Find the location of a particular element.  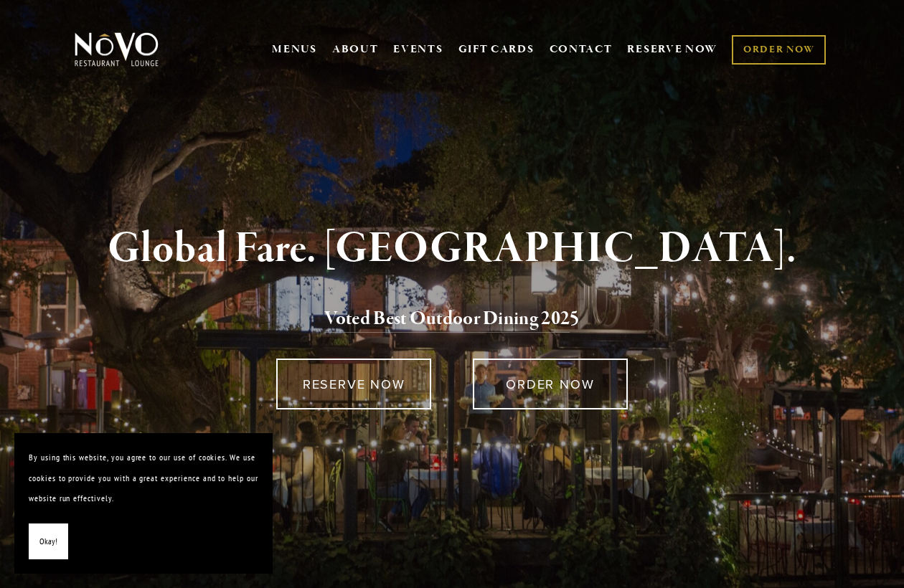

section: Cookie banner is located at coordinates (144, 503).